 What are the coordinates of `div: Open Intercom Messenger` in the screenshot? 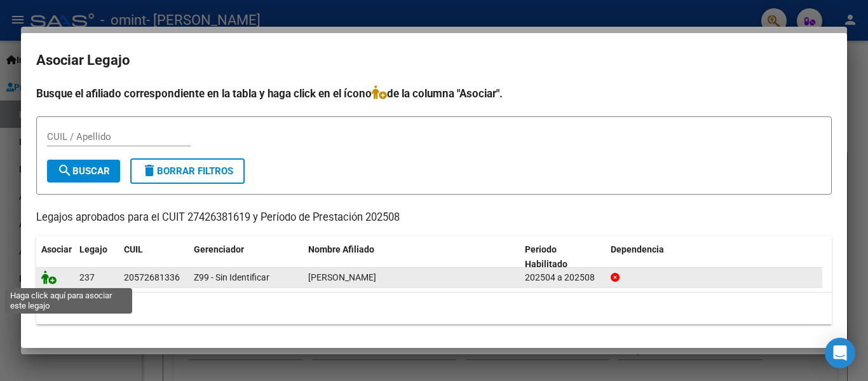 It's located at (840, 353).